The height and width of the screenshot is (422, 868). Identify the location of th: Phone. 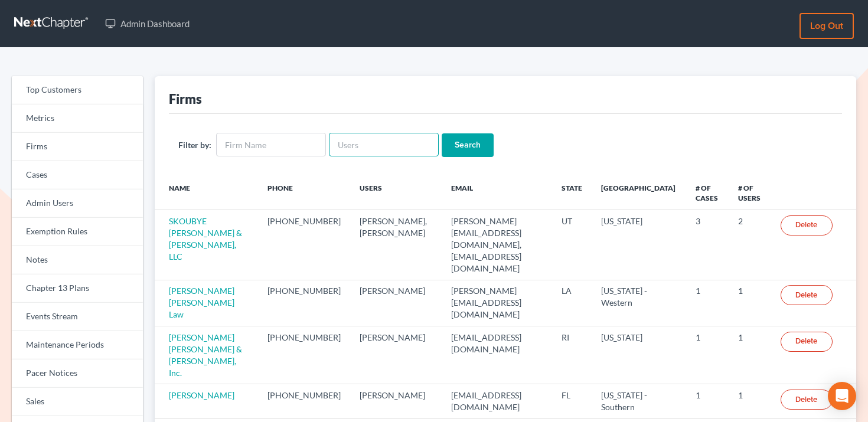
(304, 193).